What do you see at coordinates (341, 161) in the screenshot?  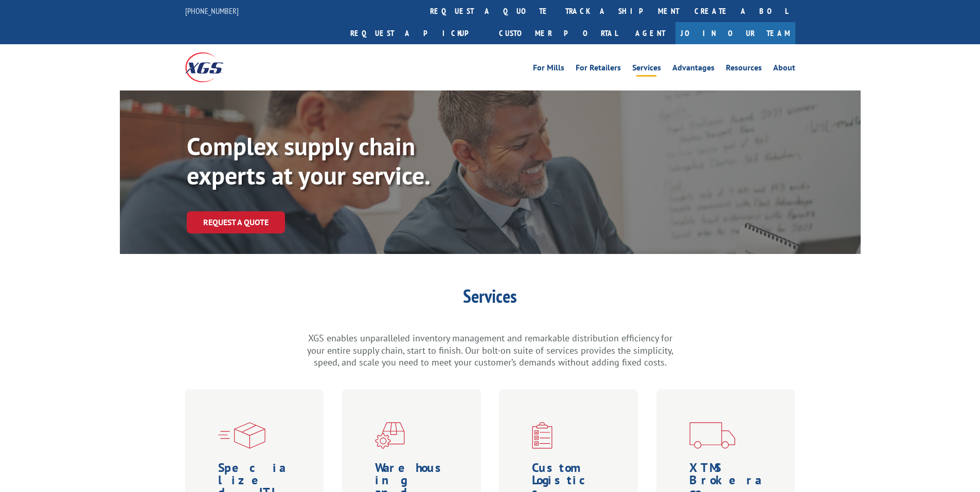 I see `p: Complex supply chain experts at your service.` at bounding box center [341, 161].